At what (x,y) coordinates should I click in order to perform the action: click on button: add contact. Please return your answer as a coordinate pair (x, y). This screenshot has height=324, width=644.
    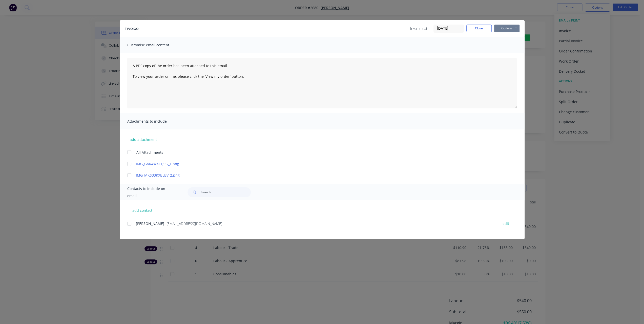
    Looking at the image, I should click on (142, 210).